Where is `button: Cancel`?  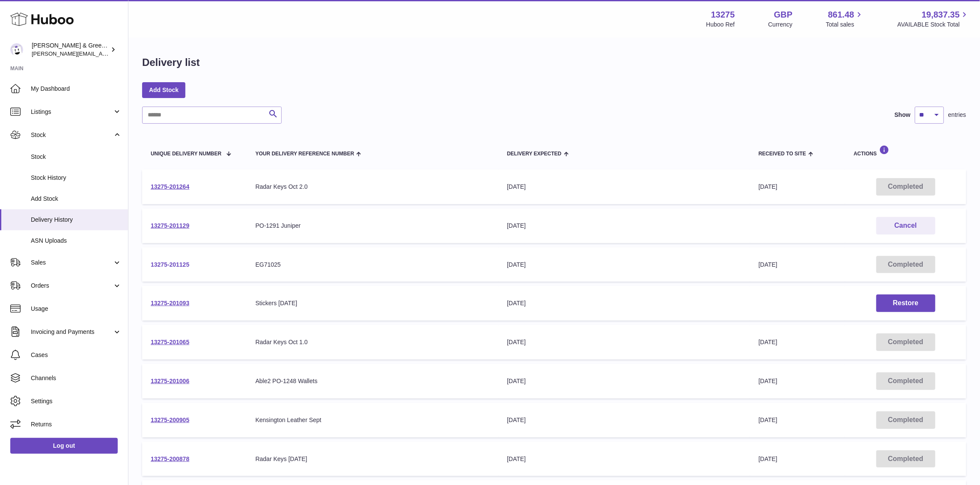 button: Cancel is located at coordinates (906, 225).